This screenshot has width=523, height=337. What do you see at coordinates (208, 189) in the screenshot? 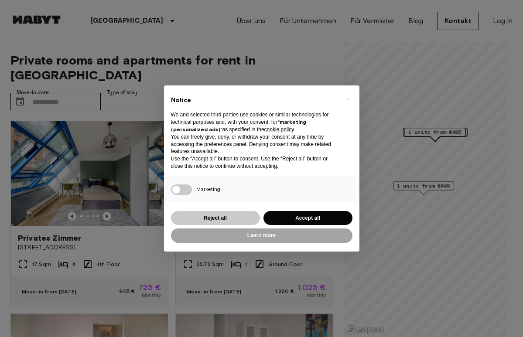
I see `span: Marketing` at bounding box center [208, 189].